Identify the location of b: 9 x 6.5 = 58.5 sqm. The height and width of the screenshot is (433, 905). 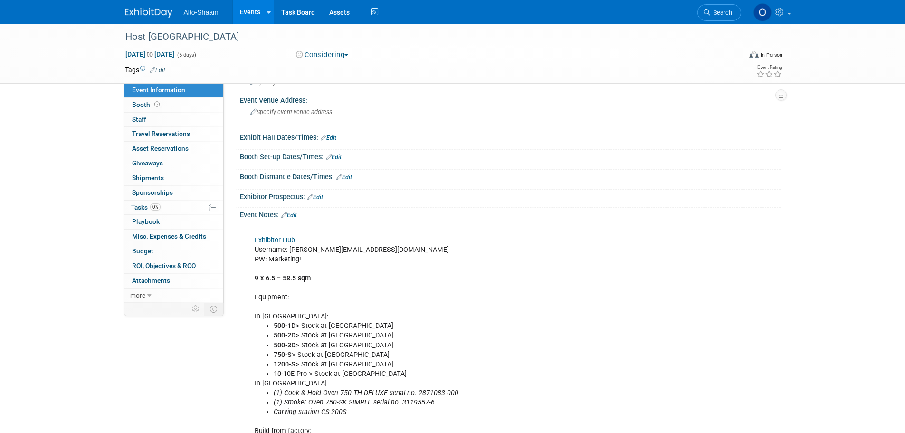
(283, 278).